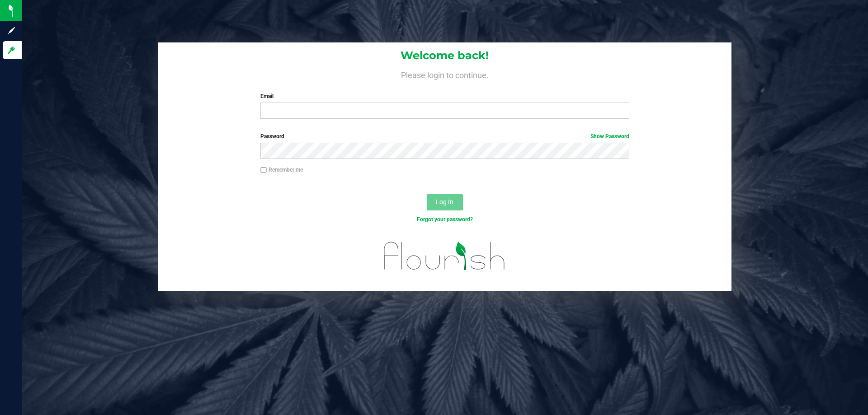  Describe the element at coordinates (445, 56) in the screenshot. I see `h1: Welcome back!` at that location.